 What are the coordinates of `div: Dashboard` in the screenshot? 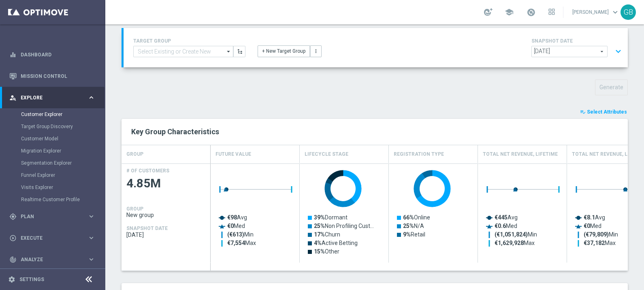 It's located at (52, 54).